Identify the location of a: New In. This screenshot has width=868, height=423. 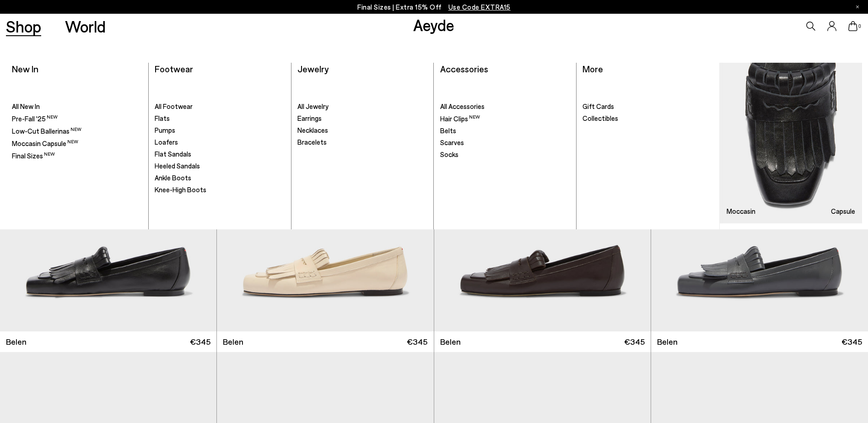
(25, 69).